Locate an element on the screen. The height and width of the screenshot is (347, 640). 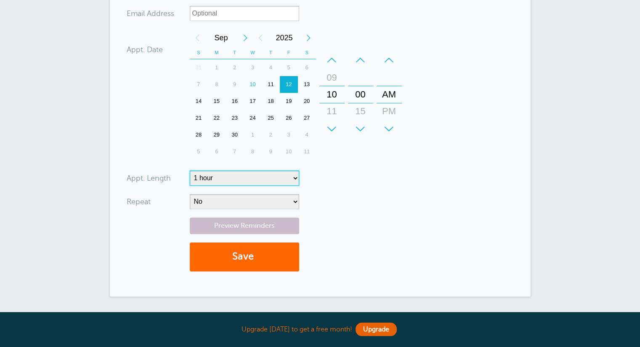
div: Thursday, October 2 is located at coordinates (270, 135).